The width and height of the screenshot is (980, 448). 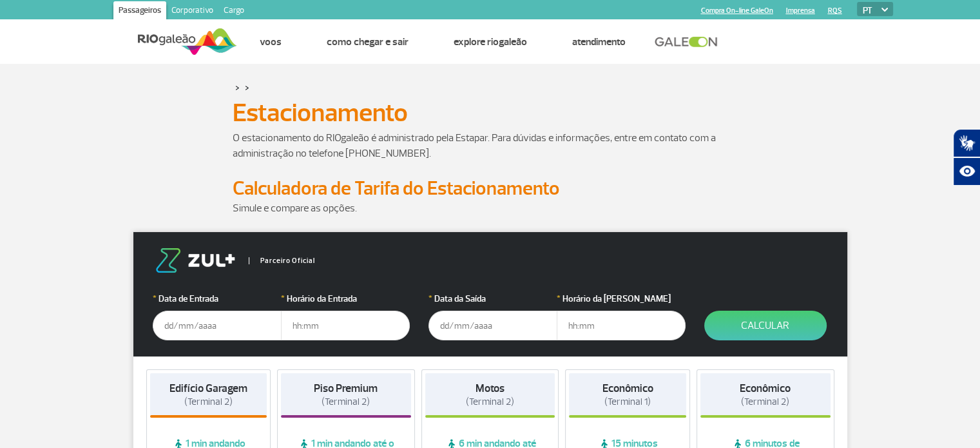 I want to click on span: Parceiro Oficial, so click(x=281, y=261).